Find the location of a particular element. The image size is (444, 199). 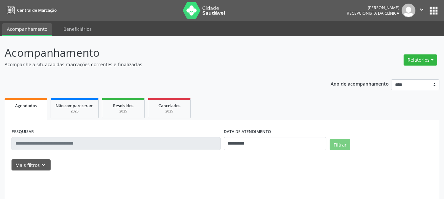

span: Não compareceram is located at coordinates (75, 106).